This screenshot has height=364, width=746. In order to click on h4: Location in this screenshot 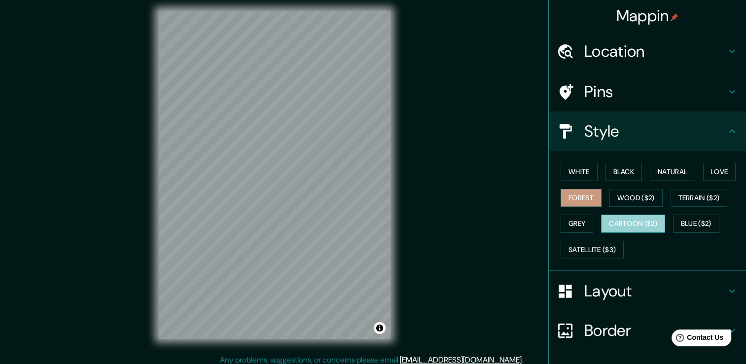, I will do `click(656, 51)`.